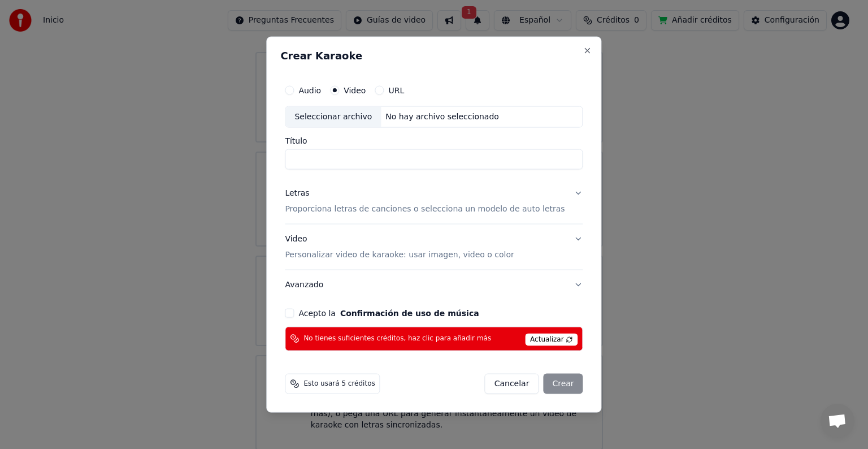 The width and height of the screenshot is (868, 449). Describe the element at coordinates (433, 201) in the screenshot. I see `button: LetrasProporciona letras de canciones o selecciona un modelo de auto letras` at that location.